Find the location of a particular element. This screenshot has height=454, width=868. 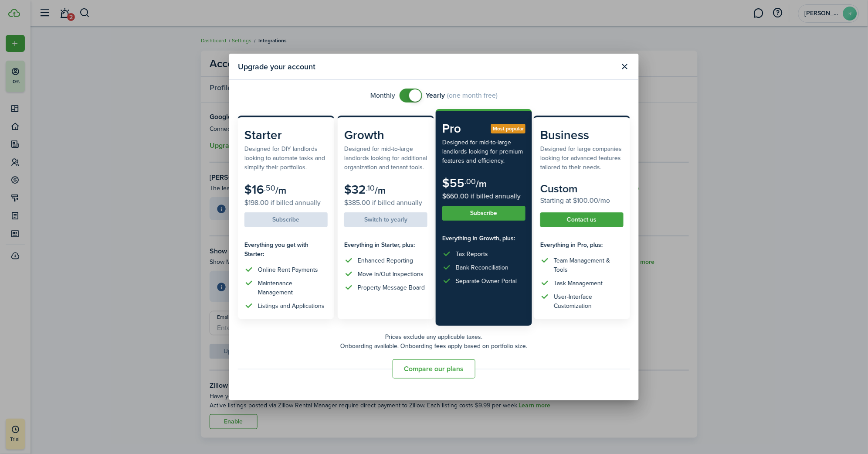

subscription-pricing-card-features-title: Everything in Starter, plus: is located at coordinates (386, 245).